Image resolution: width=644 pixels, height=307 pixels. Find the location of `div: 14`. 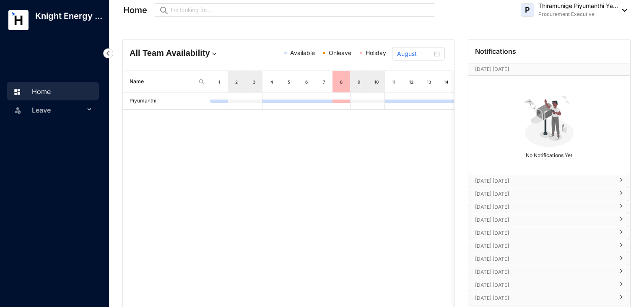

div: 14 is located at coordinates (446, 82).